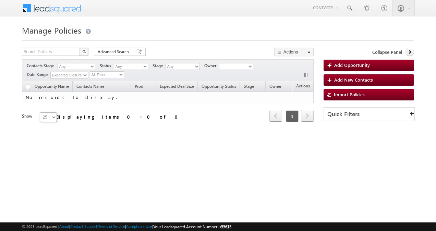  I want to click on td: No records to display., so click(167, 97).